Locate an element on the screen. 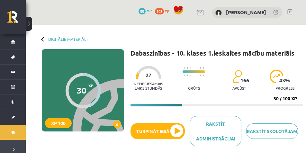  p: Grūts is located at coordinates (194, 88).